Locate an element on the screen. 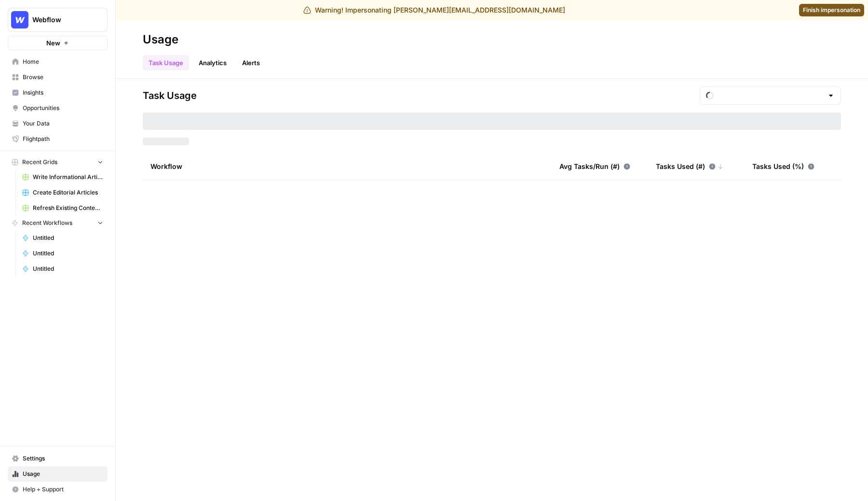 Image resolution: width=868 pixels, height=501 pixels. a: Settings is located at coordinates (57, 458).